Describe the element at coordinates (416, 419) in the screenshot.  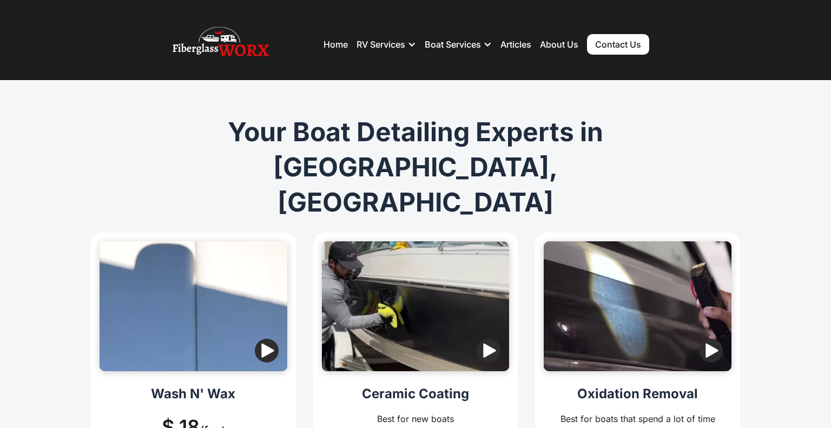
I see `h3: Best for new boats` at that location.